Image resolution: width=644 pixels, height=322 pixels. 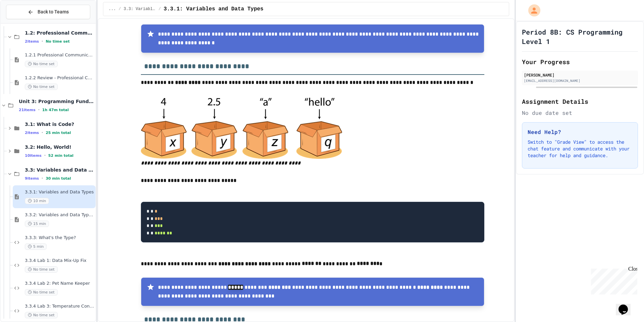 I want to click on span: 3.3.2: Variables and Data Types - Review, so click(x=60, y=215).